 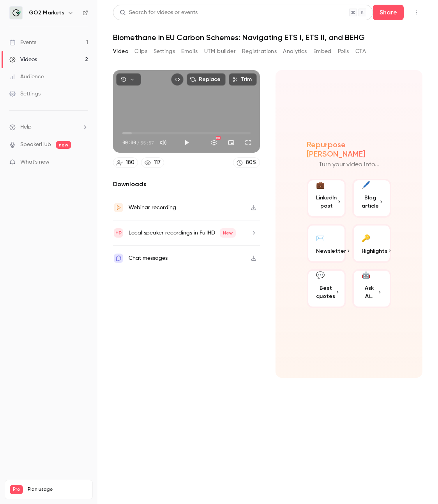 I want to click on div: Turn on miniplayer, so click(x=231, y=143).